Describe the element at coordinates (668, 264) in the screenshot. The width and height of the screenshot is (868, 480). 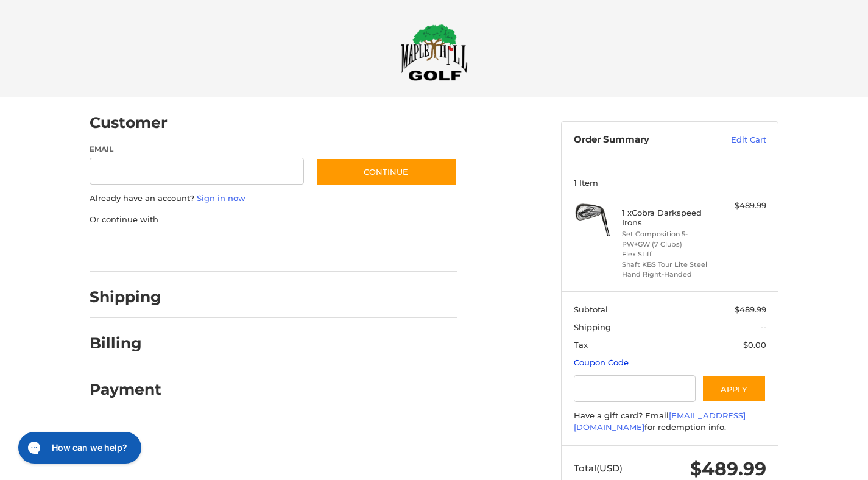
I see `li: Shaft KBS Tour Lite Steel` at that location.